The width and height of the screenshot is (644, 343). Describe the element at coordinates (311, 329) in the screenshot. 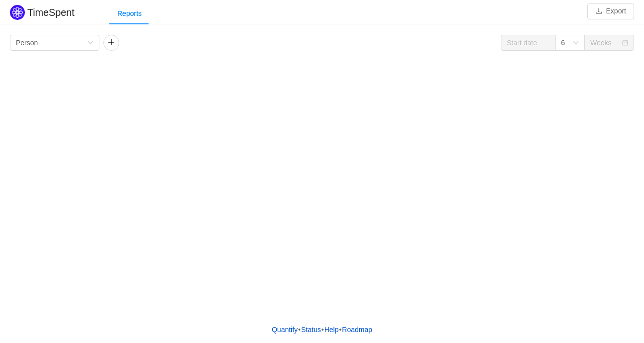

I see `a: Status` at that location.